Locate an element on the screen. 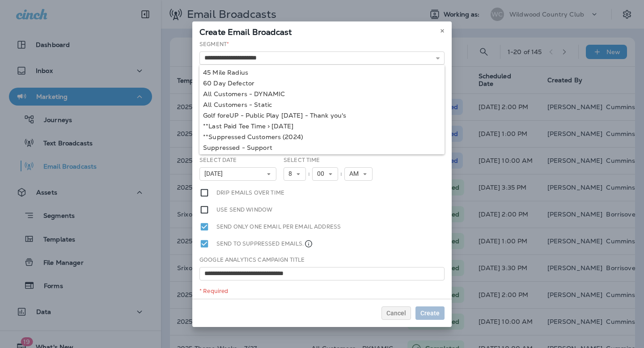 The image size is (644, 348). div: 60 Day Defector is located at coordinates (322, 83).